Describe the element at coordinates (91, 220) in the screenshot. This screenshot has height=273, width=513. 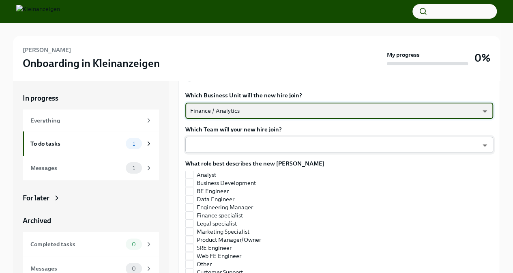
I see `a: Archived` at that location.